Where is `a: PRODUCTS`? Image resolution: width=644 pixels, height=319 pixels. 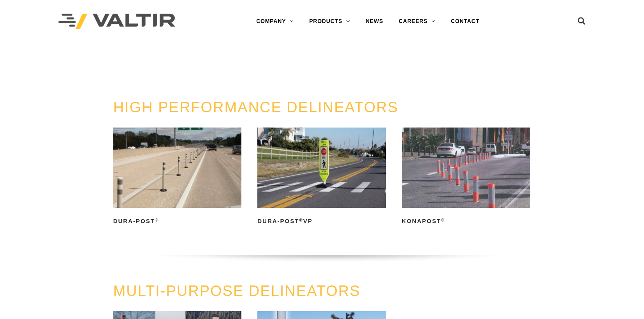 a: PRODUCTS is located at coordinates (330, 21).